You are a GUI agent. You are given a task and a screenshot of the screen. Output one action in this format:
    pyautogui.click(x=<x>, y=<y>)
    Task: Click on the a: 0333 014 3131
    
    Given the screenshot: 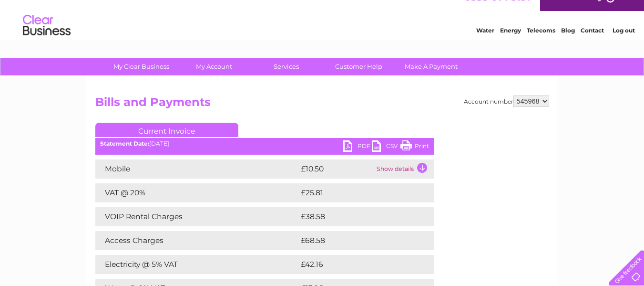 What is the action you would take?
    pyautogui.click(x=498, y=11)
    